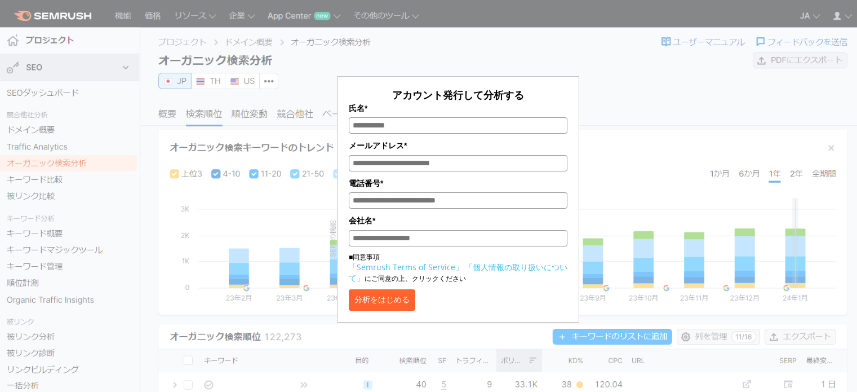 Image resolution: width=857 pixels, height=392 pixels. Describe the element at coordinates (458, 95) in the screenshot. I see `span: アカウント発行して分析する` at that location.